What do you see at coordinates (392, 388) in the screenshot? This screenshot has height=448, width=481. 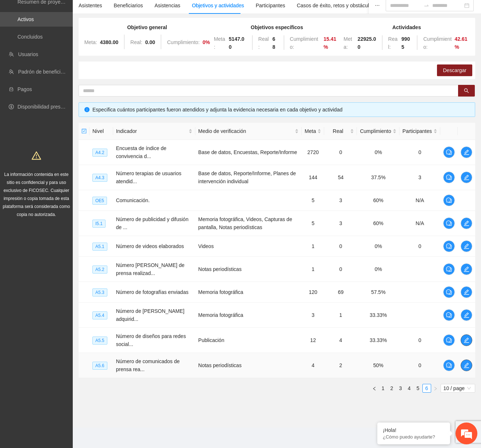 I see `a: 2` at bounding box center [392, 388].